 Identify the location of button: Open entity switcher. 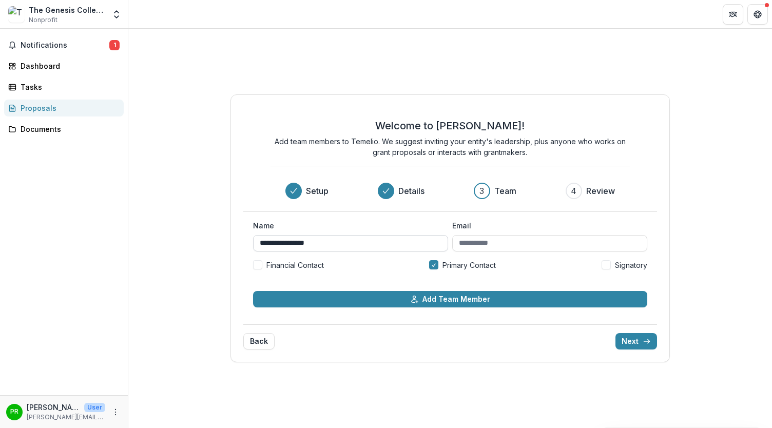
(117, 14).